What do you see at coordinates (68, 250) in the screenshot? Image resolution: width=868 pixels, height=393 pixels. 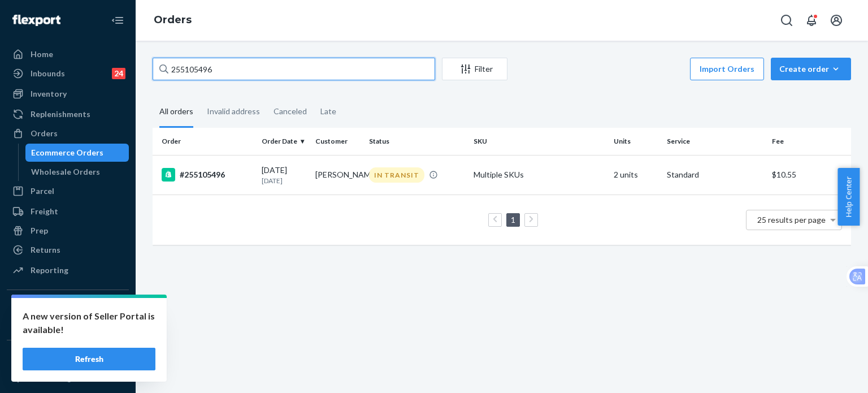 I see `a: Returns` at bounding box center [68, 250].